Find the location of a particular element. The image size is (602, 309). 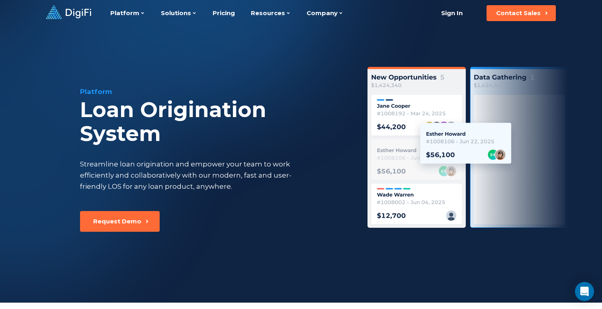

button: Request Demo is located at coordinates (120, 222).